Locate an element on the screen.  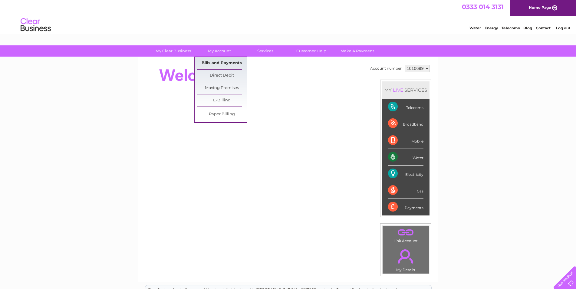
a: Direct Debit is located at coordinates (221, 76).